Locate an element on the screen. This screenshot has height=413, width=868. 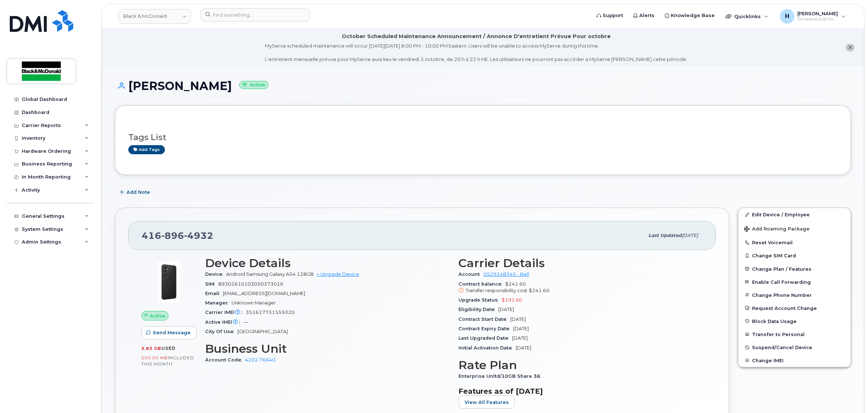
button: Change Plan / Features is located at coordinates (795, 269).